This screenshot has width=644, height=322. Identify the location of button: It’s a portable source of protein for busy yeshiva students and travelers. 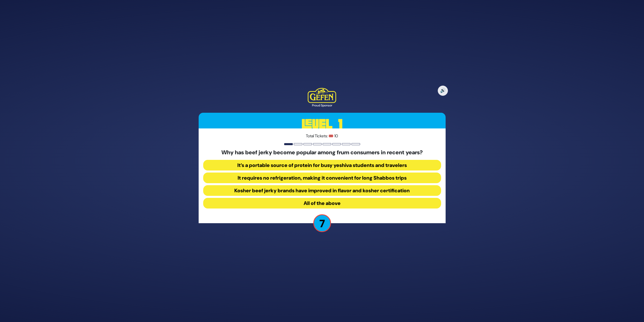
(322, 165).